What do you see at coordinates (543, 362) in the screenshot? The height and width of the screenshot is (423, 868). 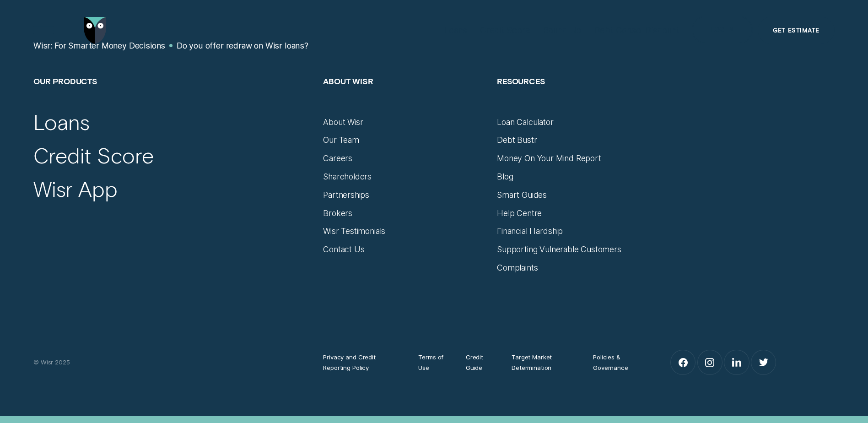 I see `a: Target Market Determination` at bounding box center [543, 362].